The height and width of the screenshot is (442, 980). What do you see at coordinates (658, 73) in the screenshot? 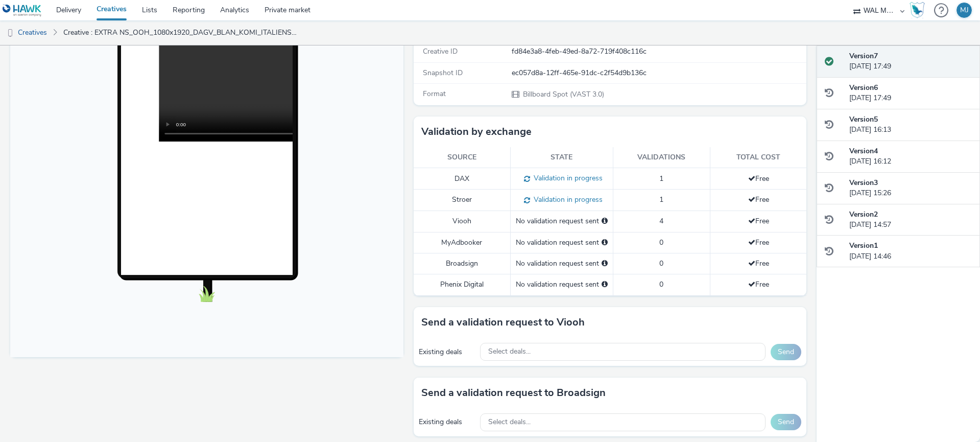
I see `div: ec057d8a-12ff-465e-91dc-c2f54d9b136c` at bounding box center [658, 73].